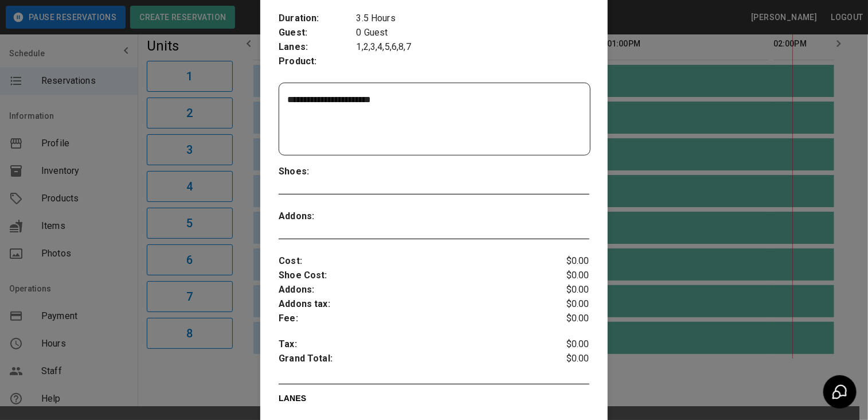 The width and height of the screenshot is (868, 420). What do you see at coordinates (408, 275) in the screenshot?
I see `p: Shoe Cost :` at bounding box center [408, 275].